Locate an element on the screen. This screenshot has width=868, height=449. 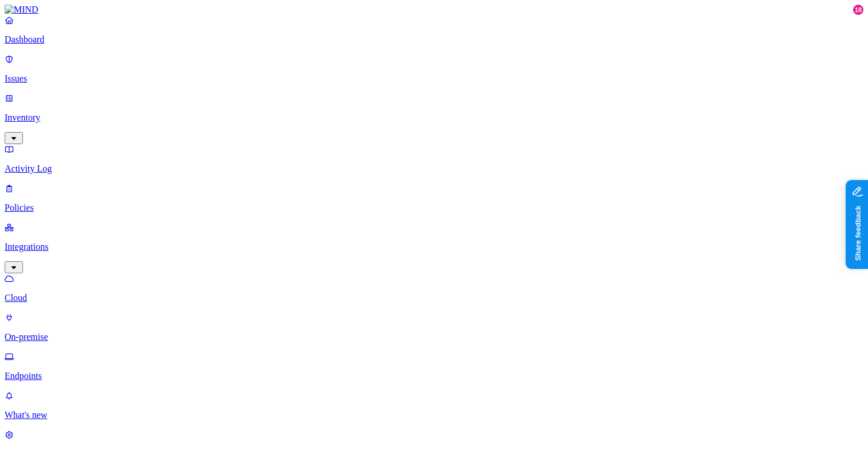
p: Policies is located at coordinates (434, 208).